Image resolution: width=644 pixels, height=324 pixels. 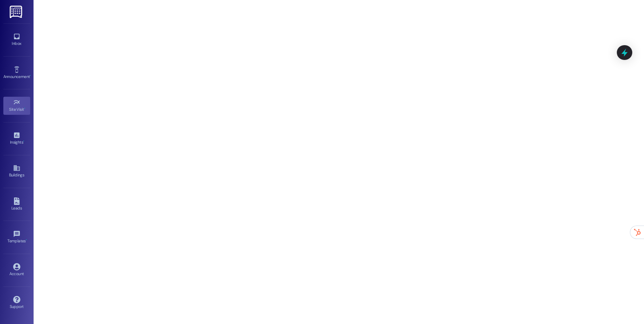 What do you see at coordinates (17, 204) in the screenshot?
I see `a: Leads` at bounding box center [17, 204].